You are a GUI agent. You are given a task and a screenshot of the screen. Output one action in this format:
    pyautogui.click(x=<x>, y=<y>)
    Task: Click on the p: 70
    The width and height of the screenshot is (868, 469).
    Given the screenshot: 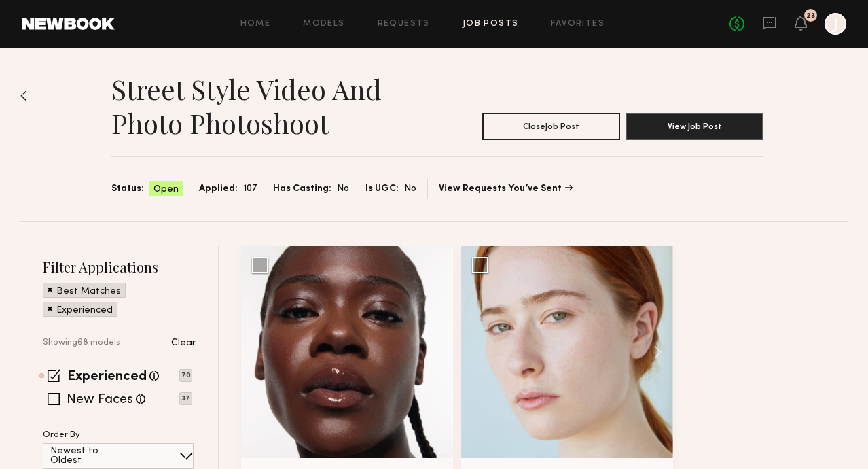 What is the action you would take?
    pyautogui.click(x=186, y=375)
    